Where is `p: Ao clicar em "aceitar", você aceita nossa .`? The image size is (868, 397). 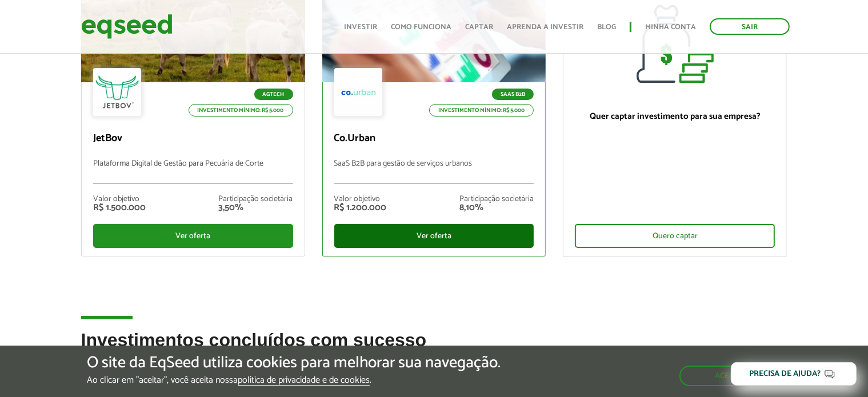
p: Ao clicar em "aceitar", você aceita nossa . is located at coordinates (294, 380).